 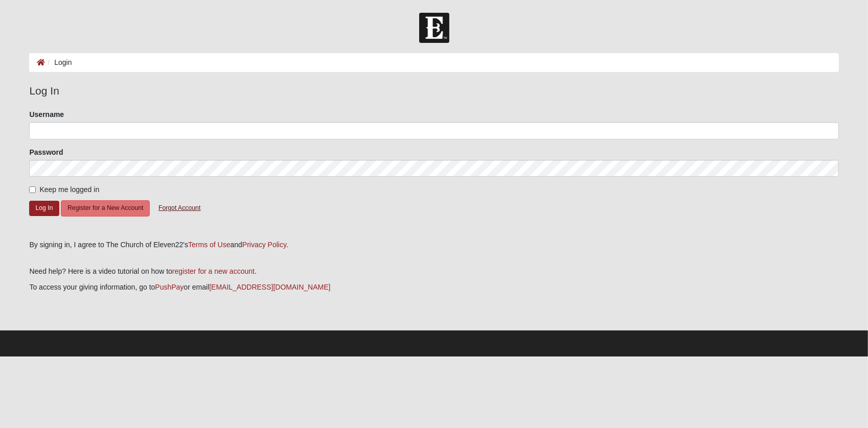 What do you see at coordinates (179, 208) in the screenshot?
I see `button: Forgot Account` at bounding box center [179, 208].